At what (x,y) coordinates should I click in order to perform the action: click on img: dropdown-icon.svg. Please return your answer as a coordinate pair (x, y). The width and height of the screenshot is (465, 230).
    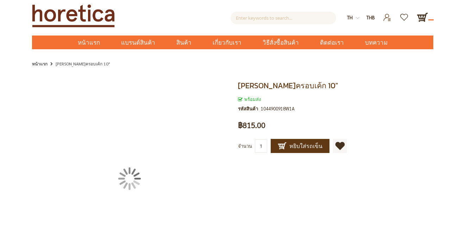
    Looking at the image, I should click on (357, 18).